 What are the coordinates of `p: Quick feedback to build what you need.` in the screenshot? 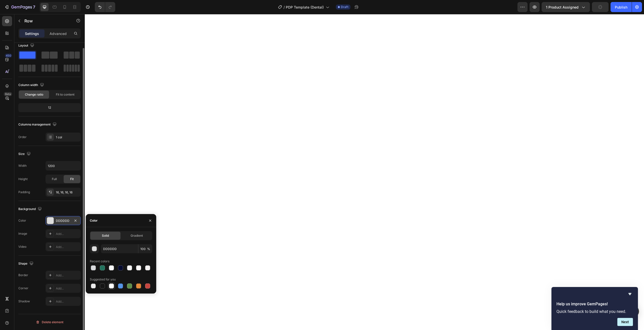 It's located at (595, 312).